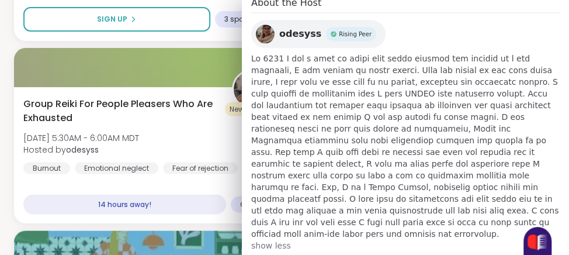  What do you see at coordinates (121, 110) in the screenshot?
I see `span: Group Reiki For People Pleasers Who Are Exhausted` at bounding box center [121, 110].